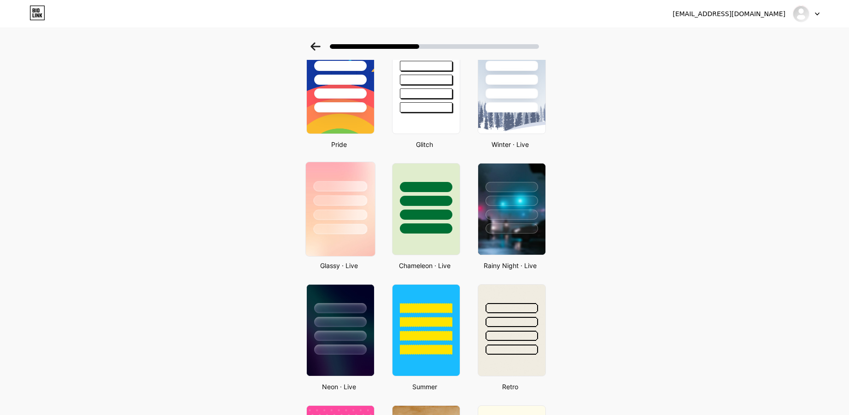 The width and height of the screenshot is (849, 415). Describe the element at coordinates (339, 386) in the screenshot. I see `div: Neon · Live` at that location.